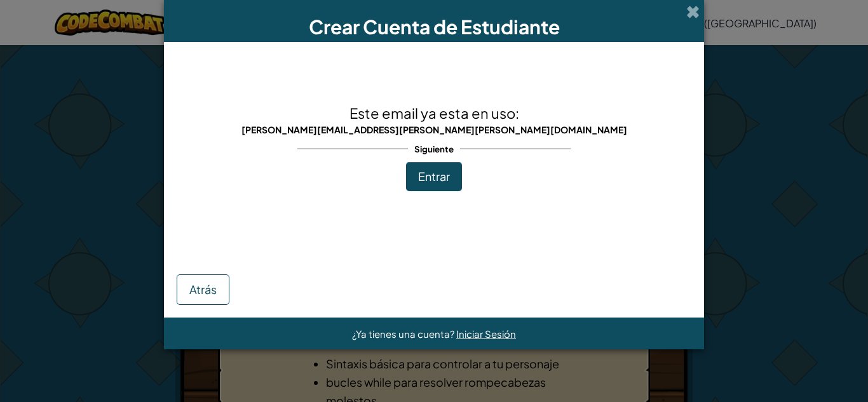 The height and width of the screenshot is (402, 868). What do you see at coordinates (434, 149) in the screenshot?
I see `span: Siguiente` at bounding box center [434, 149].